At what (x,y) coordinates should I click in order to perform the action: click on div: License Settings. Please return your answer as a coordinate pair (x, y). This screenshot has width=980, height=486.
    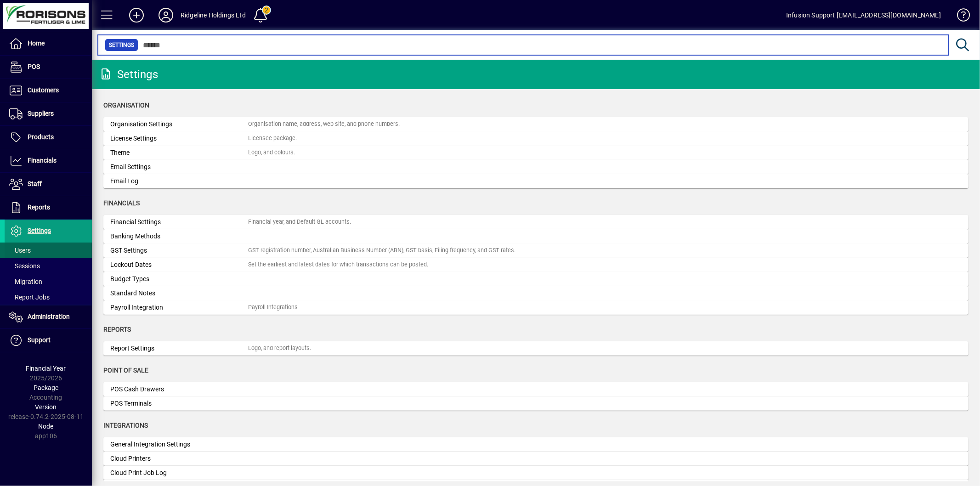
    Looking at the image, I should click on (179, 139).